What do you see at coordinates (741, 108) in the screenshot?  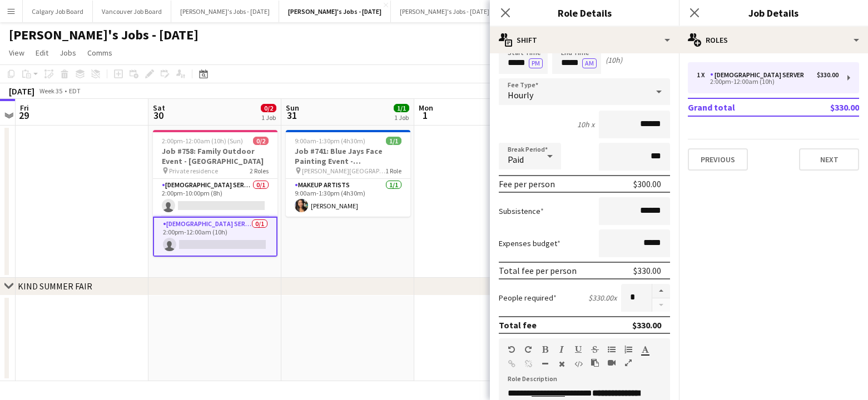 I see `td: Grand total` at bounding box center [741, 108].